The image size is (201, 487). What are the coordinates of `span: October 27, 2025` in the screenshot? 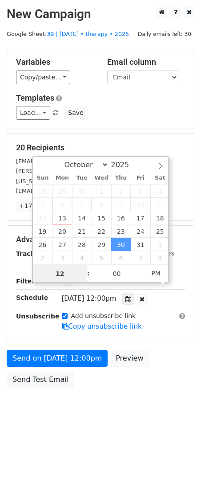 It's located at (62, 245).